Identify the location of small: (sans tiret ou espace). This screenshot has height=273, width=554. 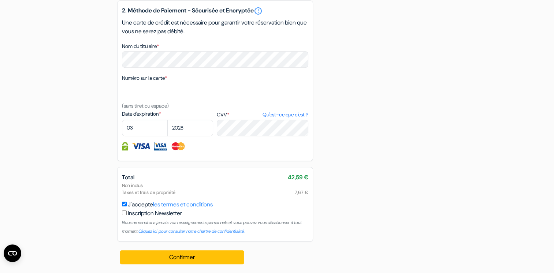
(145, 106).